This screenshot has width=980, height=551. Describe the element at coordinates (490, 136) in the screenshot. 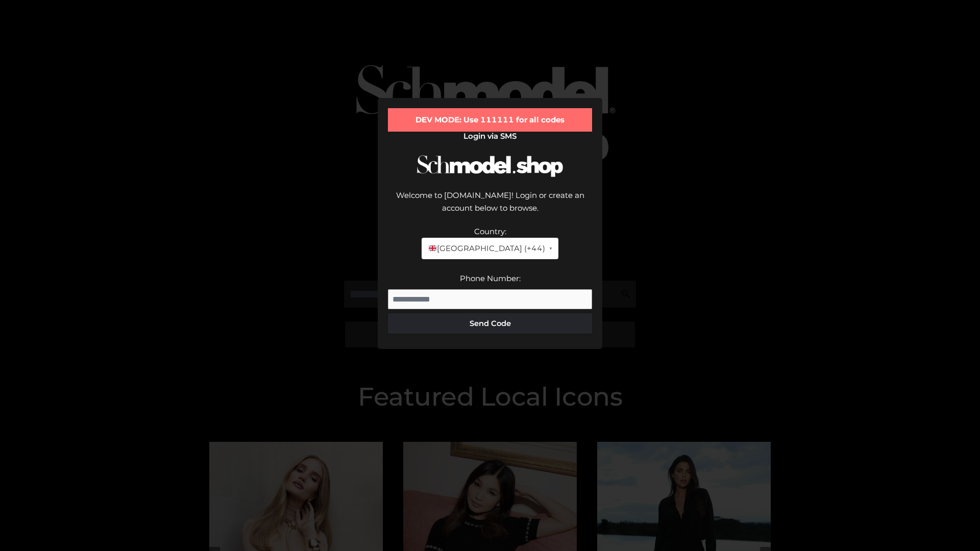

I see `h2: Login via SMS` at that location.